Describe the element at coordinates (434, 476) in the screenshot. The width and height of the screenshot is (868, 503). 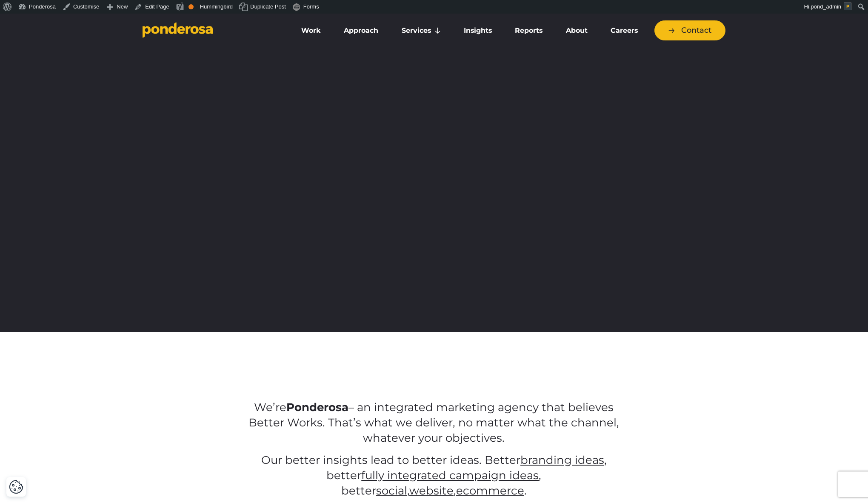
I see `p: Our better insights lead to better ideas. Better , better , better , , .` at that location.